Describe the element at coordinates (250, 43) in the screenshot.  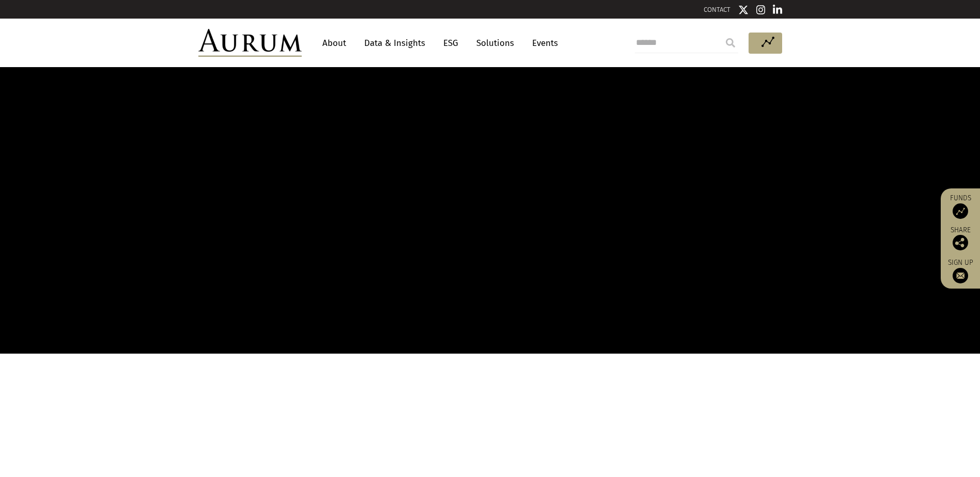
I see `img: Aurum` at that location.